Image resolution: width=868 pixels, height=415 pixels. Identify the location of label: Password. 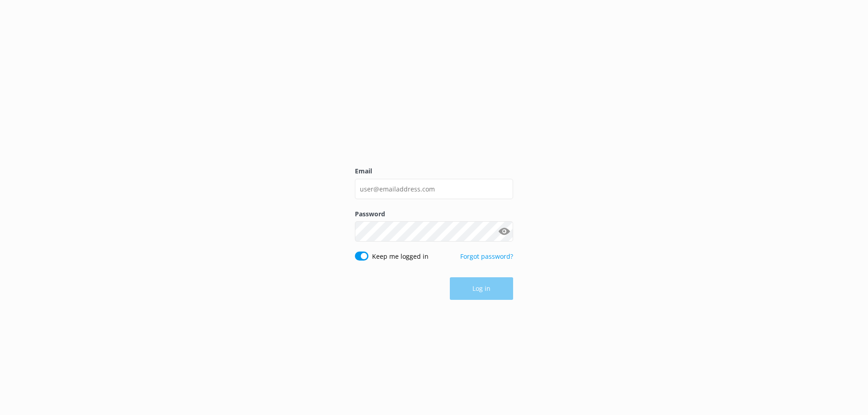
(434, 214).